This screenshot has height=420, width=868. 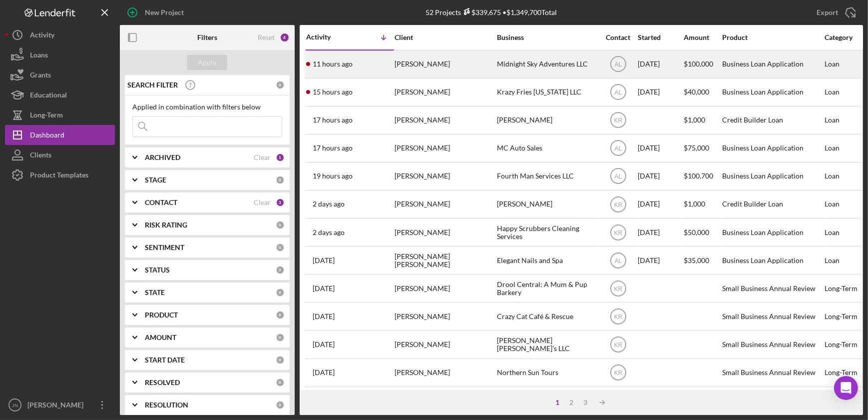 I want to click on span: $100,700, so click(x=699, y=175).